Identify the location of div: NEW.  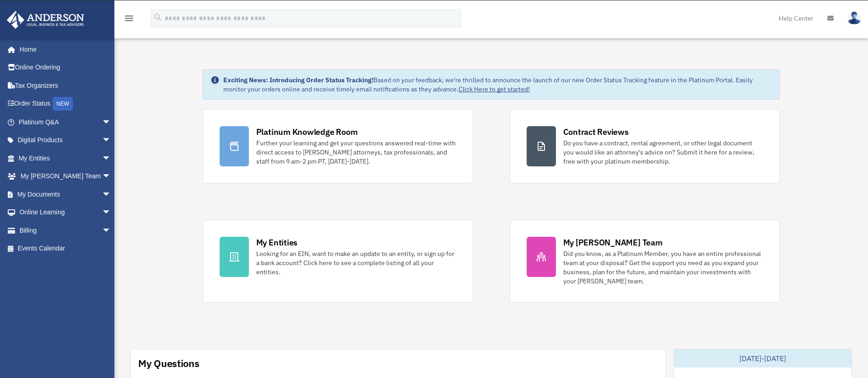
(63, 103).